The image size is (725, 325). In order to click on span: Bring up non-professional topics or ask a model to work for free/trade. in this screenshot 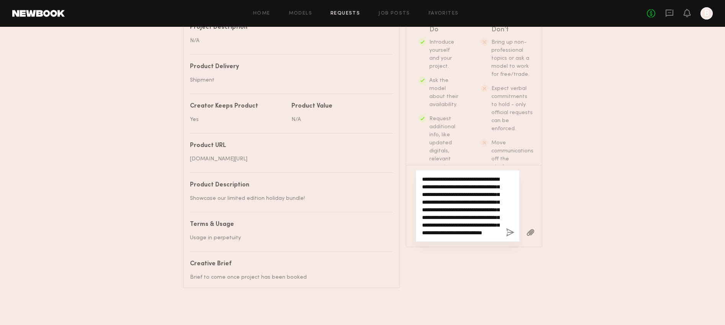, I will do `click(510, 58)`.